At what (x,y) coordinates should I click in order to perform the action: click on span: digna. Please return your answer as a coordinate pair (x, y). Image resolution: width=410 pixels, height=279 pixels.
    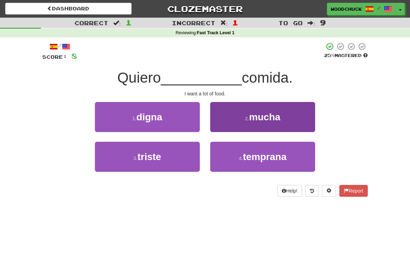
    Looking at the image, I should click on (149, 117).